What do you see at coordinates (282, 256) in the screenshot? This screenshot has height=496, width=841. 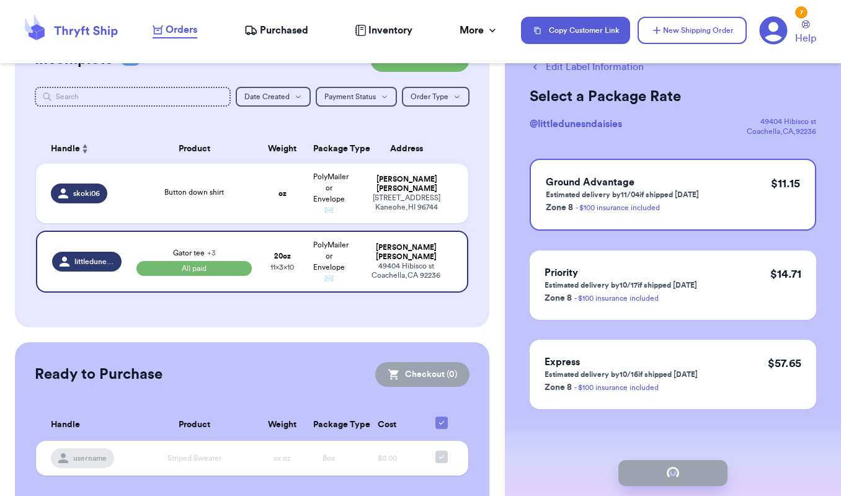 I see `strong: 20 oz` at bounding box center [282, 256].